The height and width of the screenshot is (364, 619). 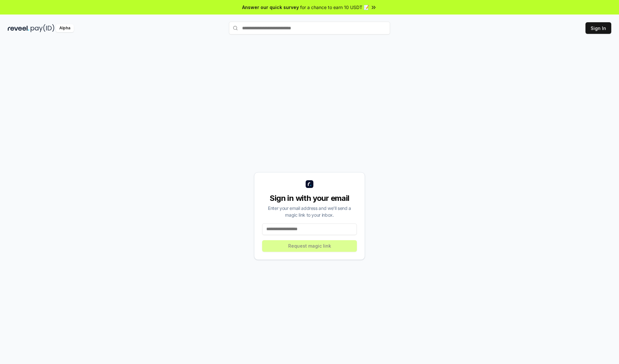 I want to click on img: pay_id, so click(x=43, y=28).